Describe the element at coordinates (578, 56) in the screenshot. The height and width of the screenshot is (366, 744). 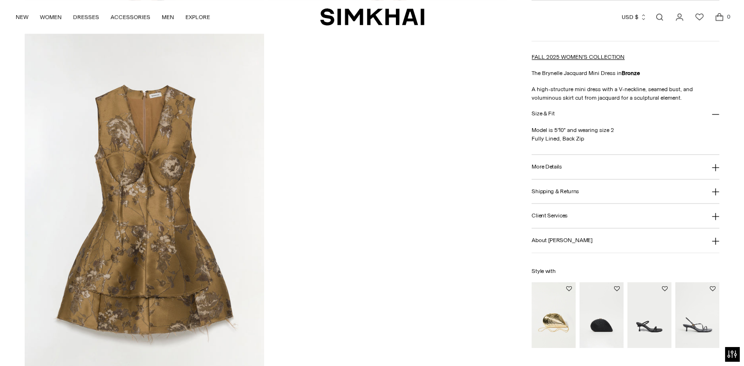
I see `a: FALL 2025 WOMEN'S COLLECTION` at that location.